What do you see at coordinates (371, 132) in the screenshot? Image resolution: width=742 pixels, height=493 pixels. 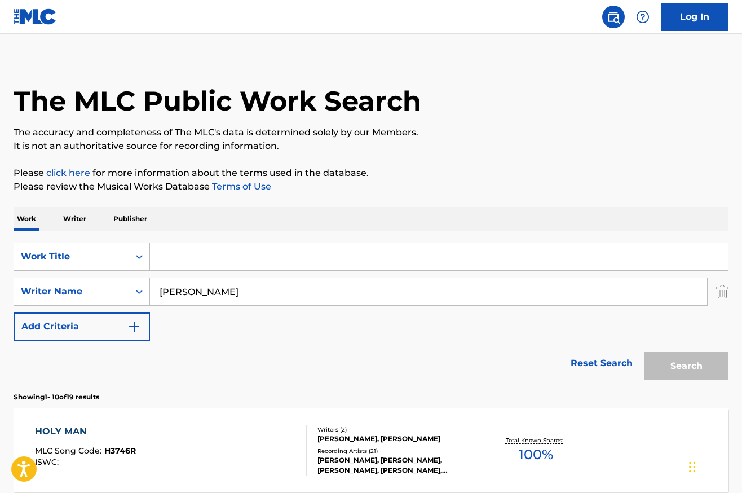 I see `p: The accuracy and completeness of The MLC's data is determined solely by our Members.` at bounding box center [371, 132].